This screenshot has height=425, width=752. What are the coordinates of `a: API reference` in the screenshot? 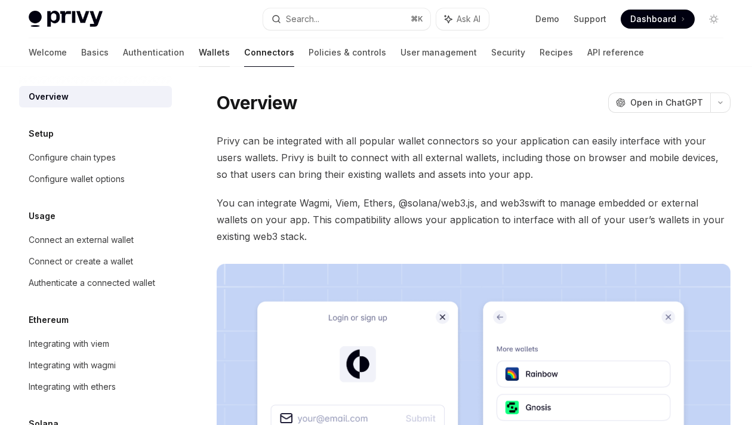 It's located at (616, 53).